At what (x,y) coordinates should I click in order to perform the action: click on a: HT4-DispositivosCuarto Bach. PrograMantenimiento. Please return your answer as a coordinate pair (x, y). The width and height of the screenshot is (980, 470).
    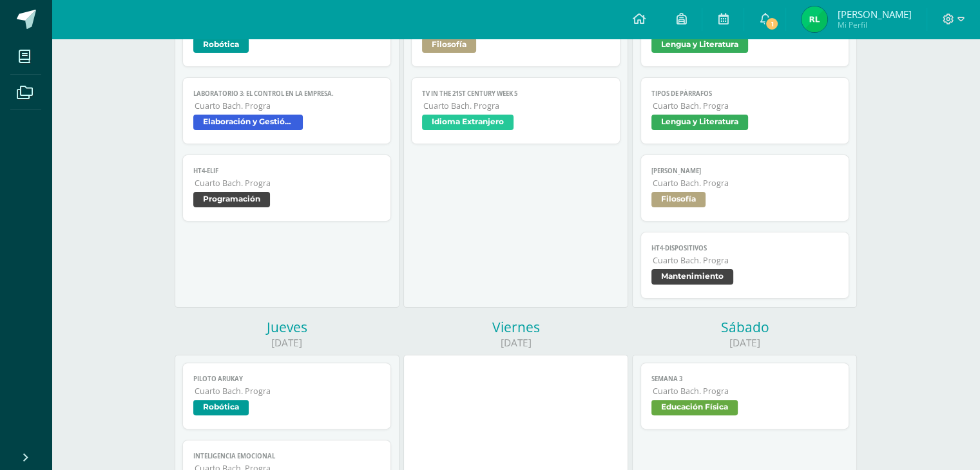
    Looking at the image, I should click on (745, 265).